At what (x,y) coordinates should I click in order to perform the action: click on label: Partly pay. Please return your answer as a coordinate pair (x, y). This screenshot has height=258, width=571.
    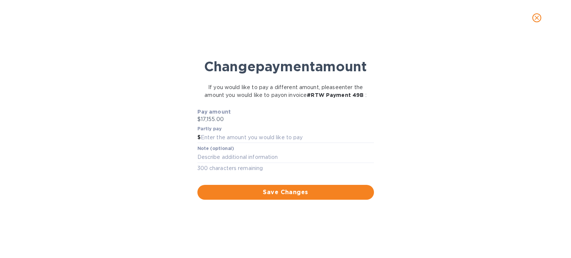
    Looking at the image, I should click on (209, 129).